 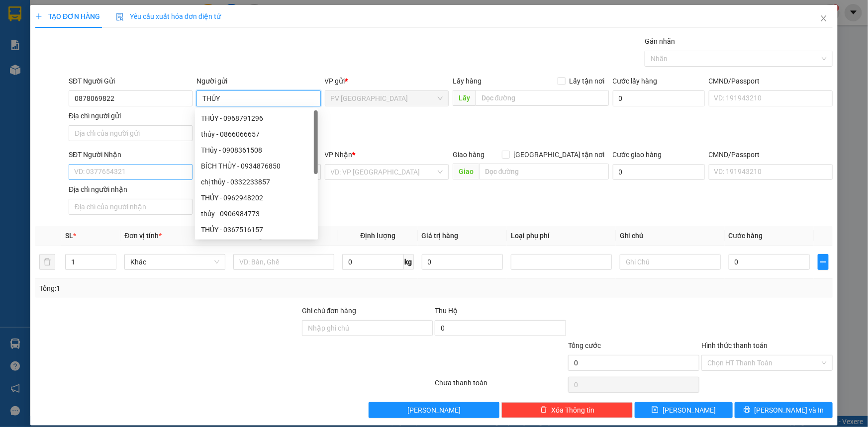 I want to click on div: thủy - 0866066657, so click(x=256, y=134).